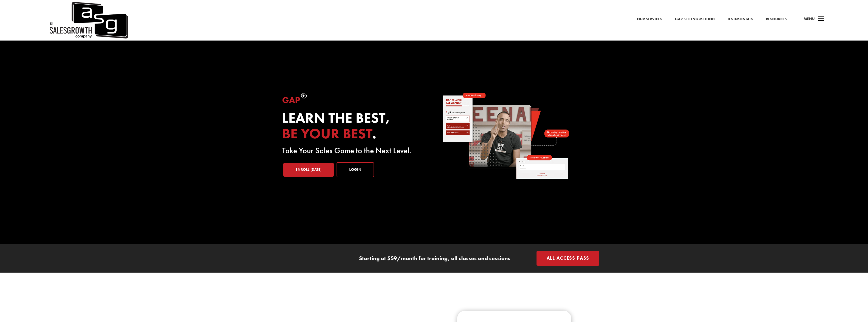  Describe the element at coordinates (353, 127) in the screenshot. I see `h2: Learn the best, .` at that location.